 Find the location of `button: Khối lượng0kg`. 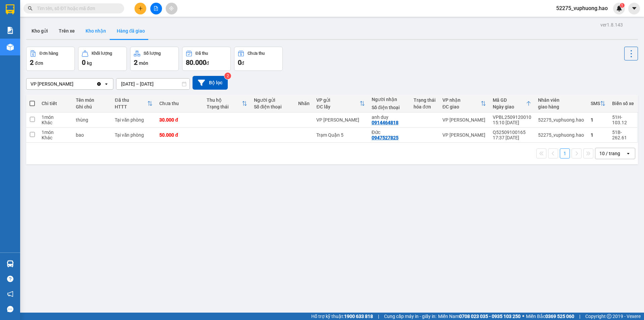

button: Khối lượng0kg is located at coordinates (103, 59).